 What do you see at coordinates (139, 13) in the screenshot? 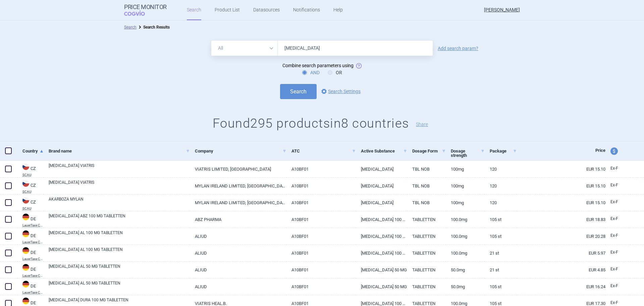
I see `span: COGVIO` at bounding box center [139, 13].